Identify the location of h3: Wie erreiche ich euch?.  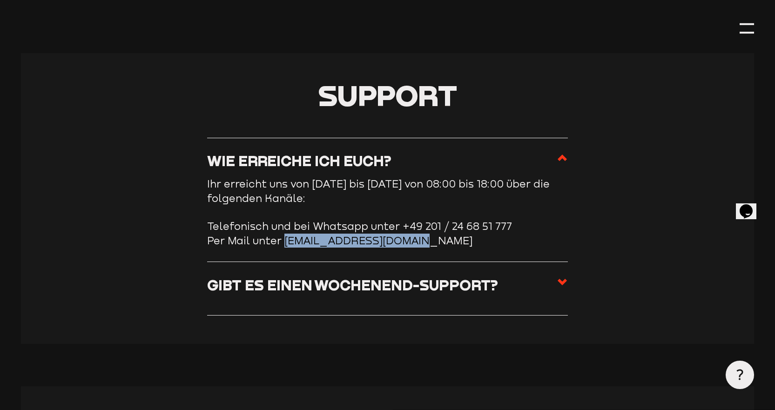
(299, 161).